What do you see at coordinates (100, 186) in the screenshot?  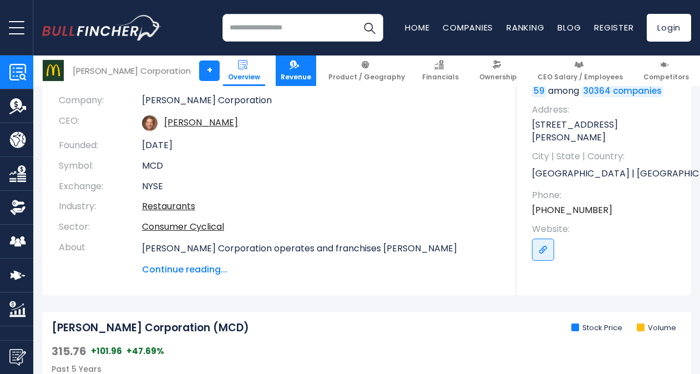 I see `th: Exchange:` at bounding box center [100, 186].